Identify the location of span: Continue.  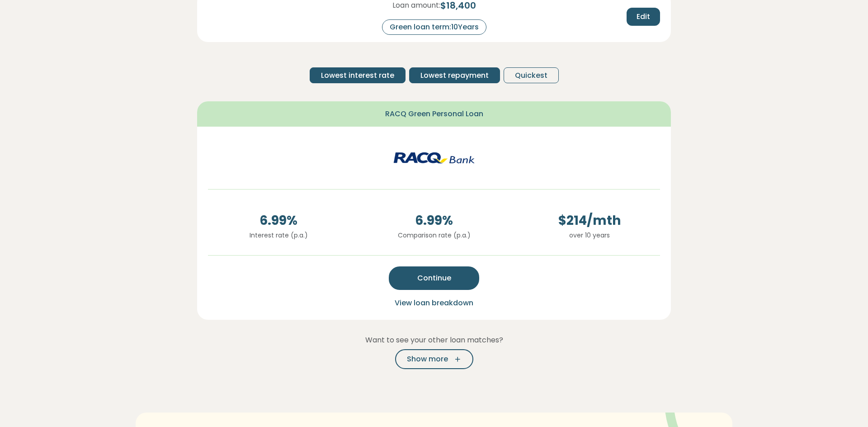
(434, 278).